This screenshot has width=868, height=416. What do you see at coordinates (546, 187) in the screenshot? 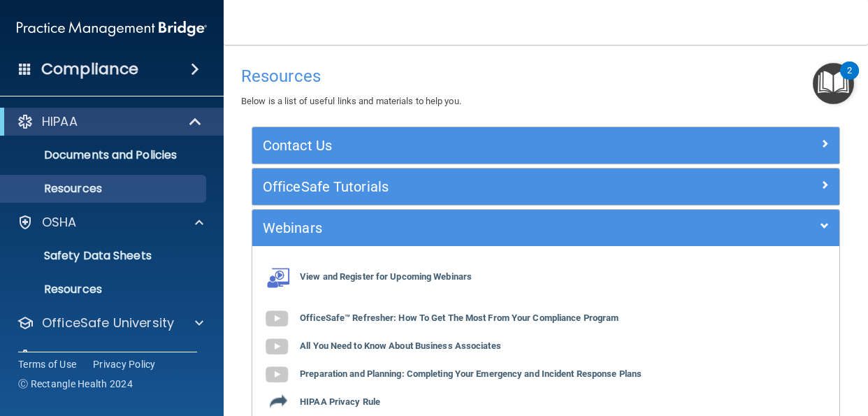
I see `a: OfficeSafe Tutorials` at bounding box center [546, 187].